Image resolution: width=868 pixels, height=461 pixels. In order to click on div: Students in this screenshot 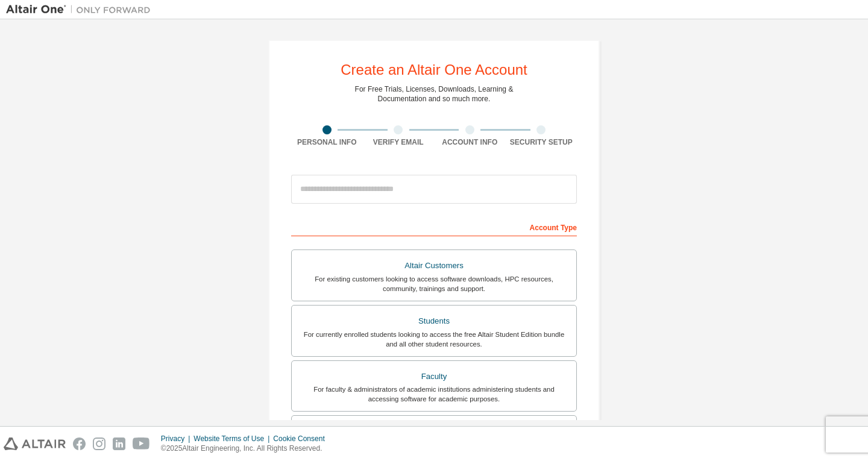, I will do `click(434, 321)`.